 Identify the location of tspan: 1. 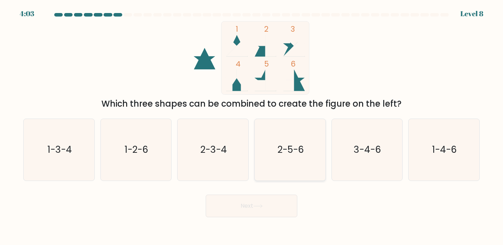
(237, 29).